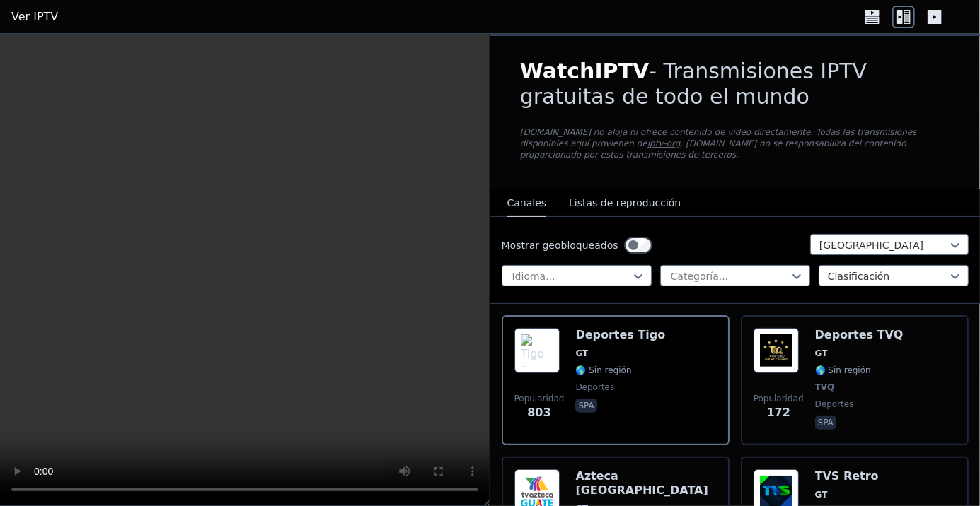 The width and height of the screenshot is (980, 506). I want to click on img: TVQ Sports, so click(776, 350).